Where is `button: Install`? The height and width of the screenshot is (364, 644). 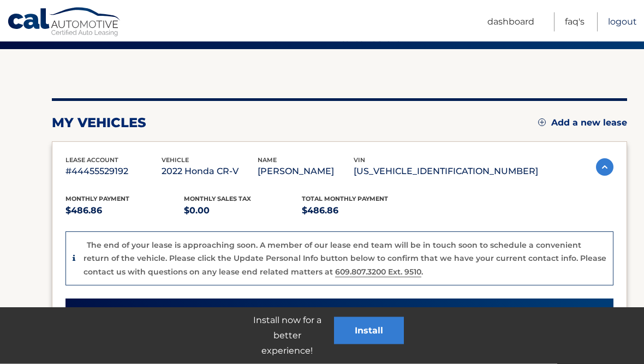
button: Install is located at coordinates (369, 331).